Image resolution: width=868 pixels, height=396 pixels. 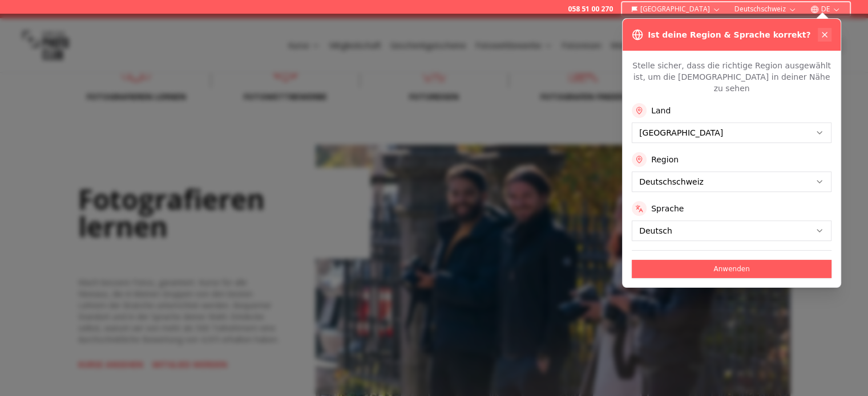 What do you see at coordinates (660, 111) in the screenshot?
I see `label: Land` at bounding box center [660, 111].